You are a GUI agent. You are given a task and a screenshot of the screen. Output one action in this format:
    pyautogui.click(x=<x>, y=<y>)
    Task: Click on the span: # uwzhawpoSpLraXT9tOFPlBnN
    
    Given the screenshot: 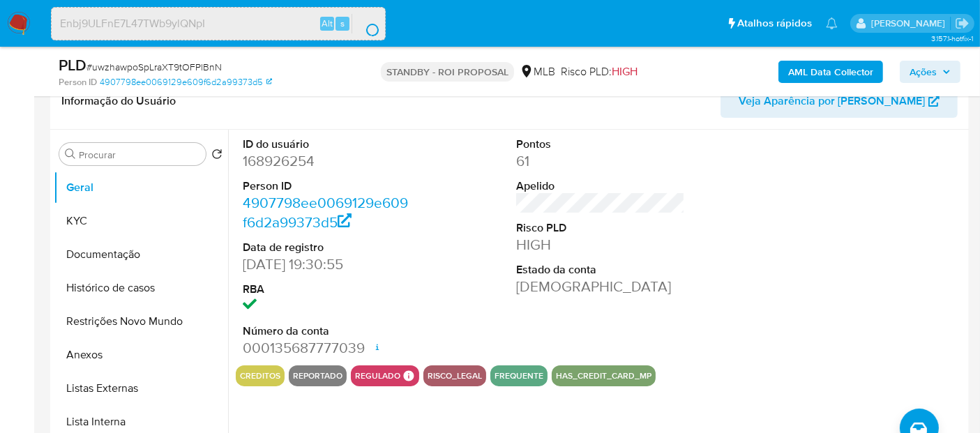 What is the action you would take?
    pyautogui.click(x=154, y=67)
    